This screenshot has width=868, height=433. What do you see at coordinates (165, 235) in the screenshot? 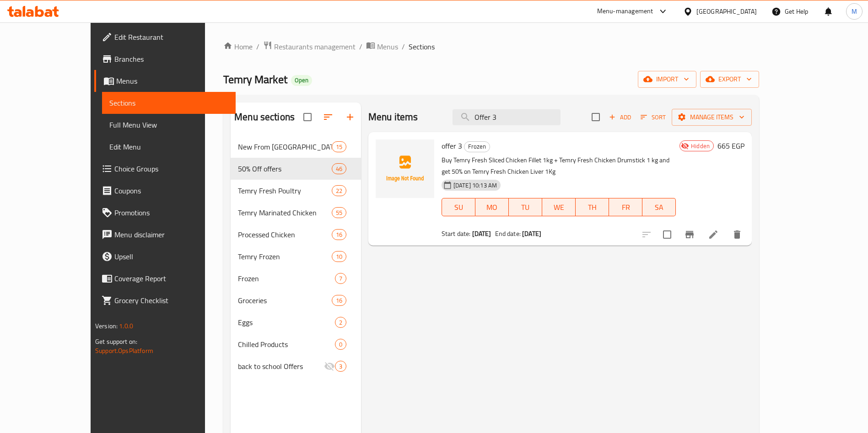
I see `a: Menu disclaimer` at bounding box center [165, 235].